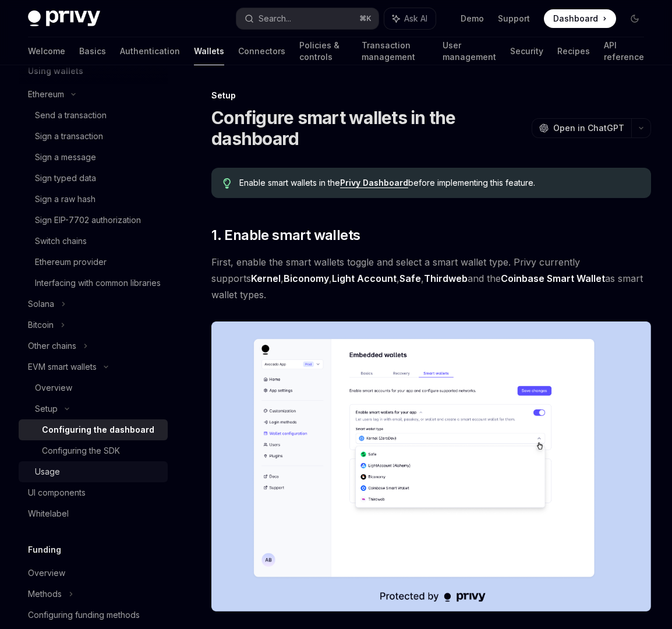 The width and height of the screenshot is (672, 629). What do you see at coordinates (472, 18) in the screenshot?
I see `a: Demo` at bounding box center [472, 18].